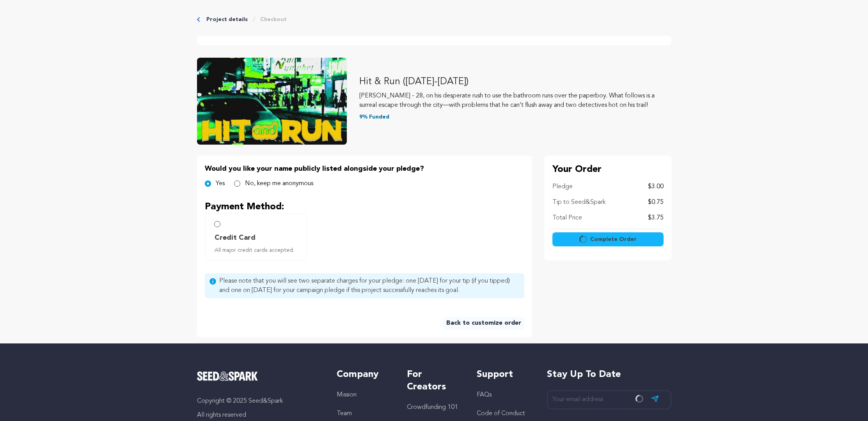 The image size is (868, 421). What do you see at coordinates (257, 251) in the screenshot?
I see `span: All major credit cards accepted.` at bounding box center [257, 251].